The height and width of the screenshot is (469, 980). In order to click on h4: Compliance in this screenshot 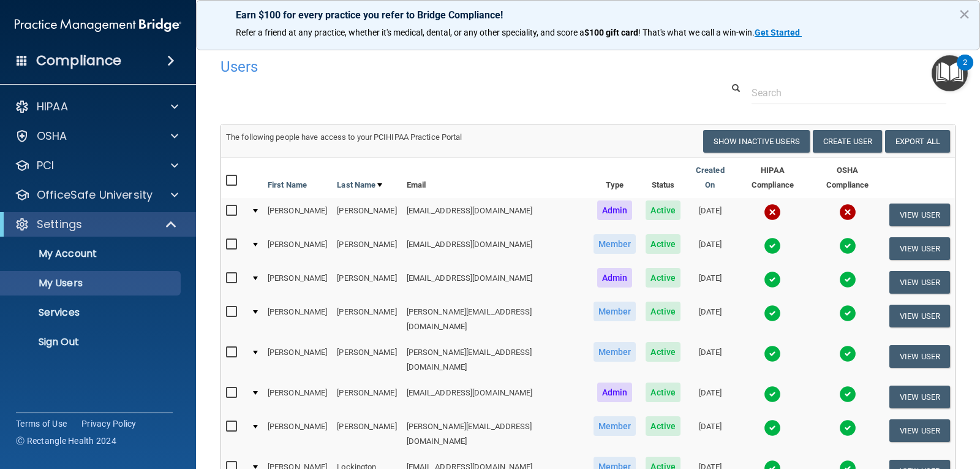, I will do `click(78, 61)`.